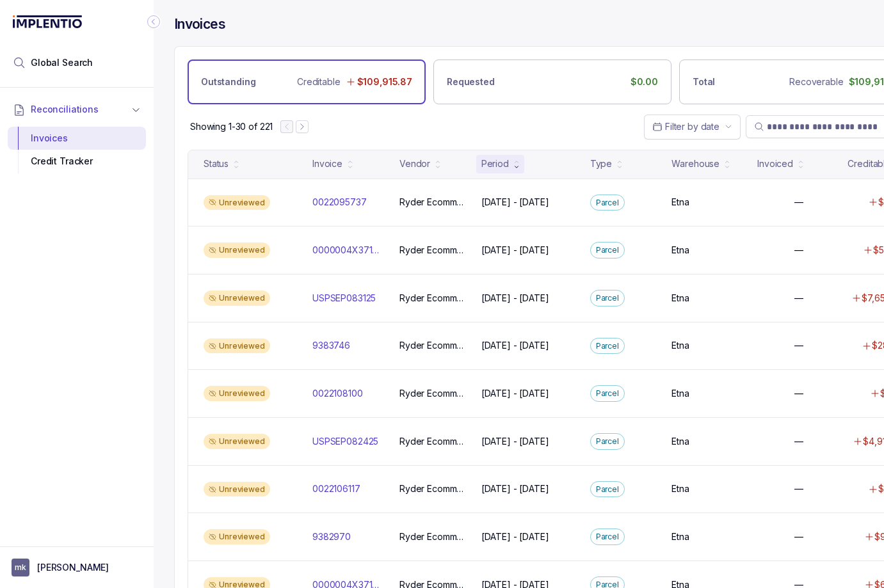 This screenshot has height=588, width=884. What do you see at coordinates (345, 441) in the screenshot?
I see `p: USPSEP082425` at bounding box center [345, 441].